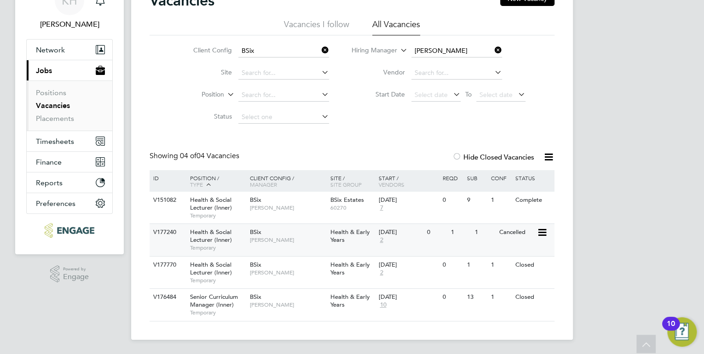 The height and width of the screenshot is (354, 704). Describe the element at coordinates (76, 269) in the screenshot. I see `span: Powered by` at that location.